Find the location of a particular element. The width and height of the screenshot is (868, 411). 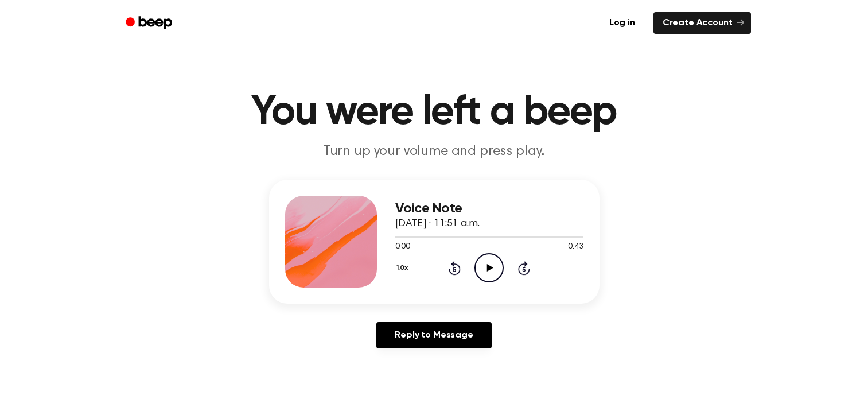

h1: You were left a beep is located at coordinates (434, 112).